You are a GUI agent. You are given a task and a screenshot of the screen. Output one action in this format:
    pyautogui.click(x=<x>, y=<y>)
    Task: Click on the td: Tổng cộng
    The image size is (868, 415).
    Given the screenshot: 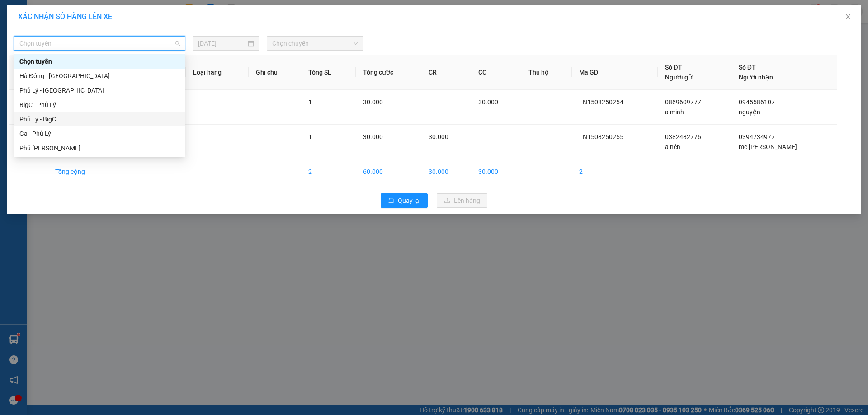 What is the action you would take?
    pyautogui.click(x=80, y=172)
    